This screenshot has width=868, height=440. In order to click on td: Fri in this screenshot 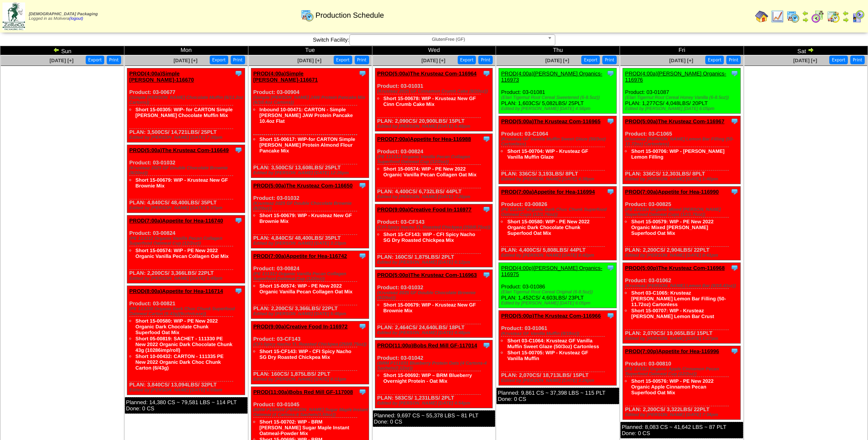, I will do `click(681, 51)`.